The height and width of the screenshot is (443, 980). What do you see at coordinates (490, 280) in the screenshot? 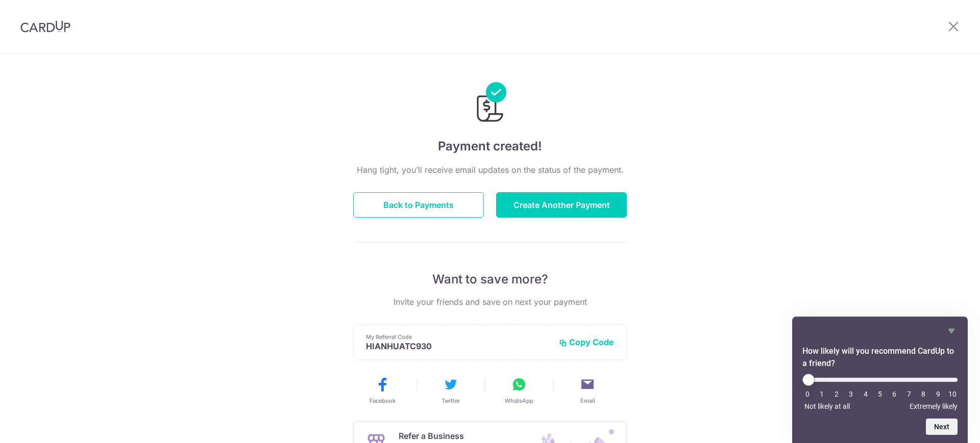
I see `p: Want to save more?` at bounding box center [490, 280].